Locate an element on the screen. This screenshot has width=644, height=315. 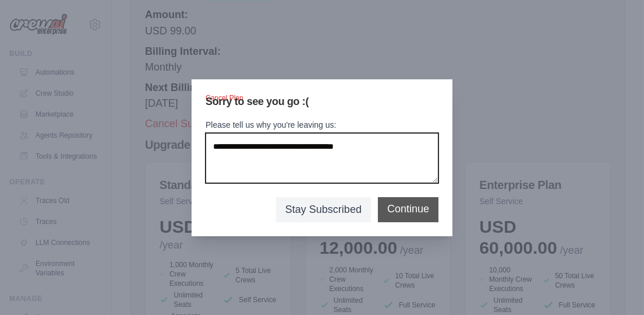
h3: Sorry to see you go :( is located at coordinates (322, 102).